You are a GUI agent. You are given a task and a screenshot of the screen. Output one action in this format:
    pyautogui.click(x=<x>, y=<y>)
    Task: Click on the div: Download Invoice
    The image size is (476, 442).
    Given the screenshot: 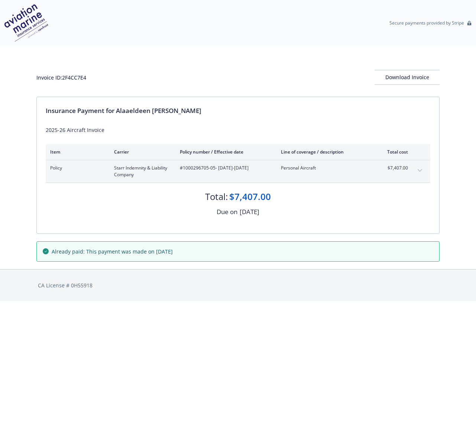 What is the action you would take?
    pyautogui.click(x=407, y=77)
    